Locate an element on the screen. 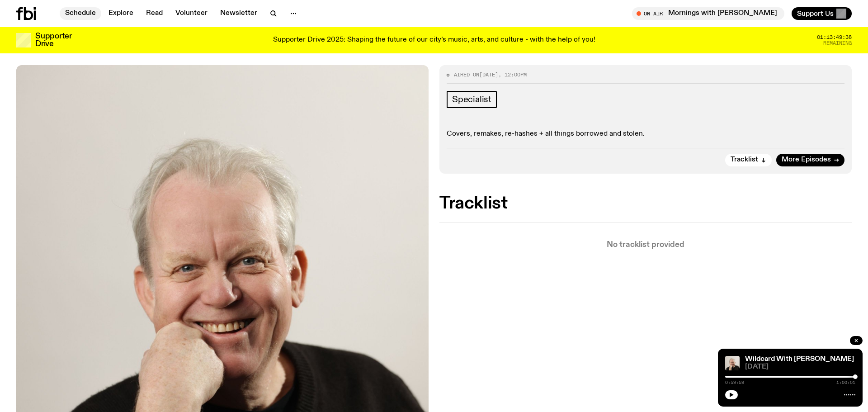  a: Stuart is smiling charmingly, wearing a black t-shirt against a stark white background. is located at coordinates (732, 363).